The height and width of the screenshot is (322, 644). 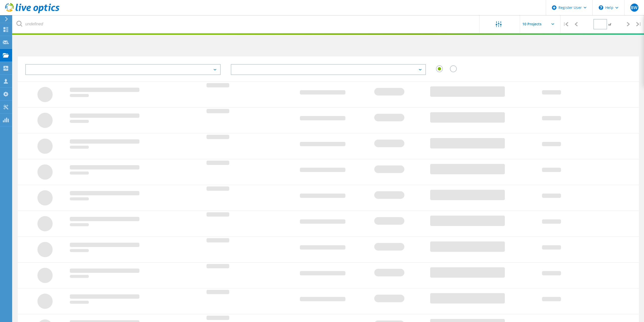 I want to click on input: undefined, so click(x=246, y=24).